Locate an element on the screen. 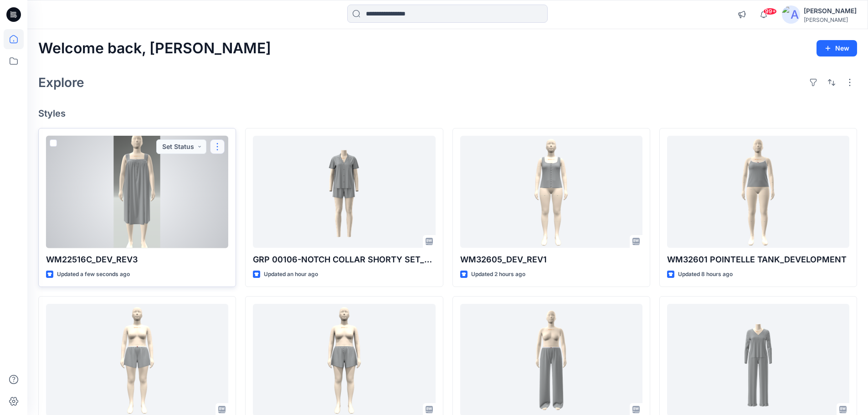  a: WM32605_DEV_REV1 is located at coordinates (551, 192).